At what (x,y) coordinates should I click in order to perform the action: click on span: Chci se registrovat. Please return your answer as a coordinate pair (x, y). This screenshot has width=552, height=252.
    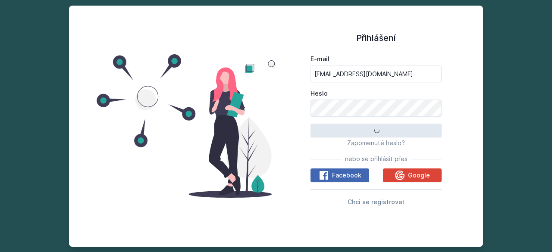
    Looking at the image, I should click on (376, 202).